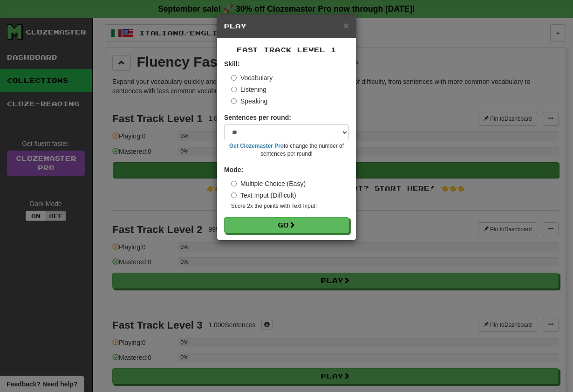  What do you see at coordinates (287, 150) in the screenshot?
I see `small: to change the number of sentences per round!` at bounding box center [287, 150].